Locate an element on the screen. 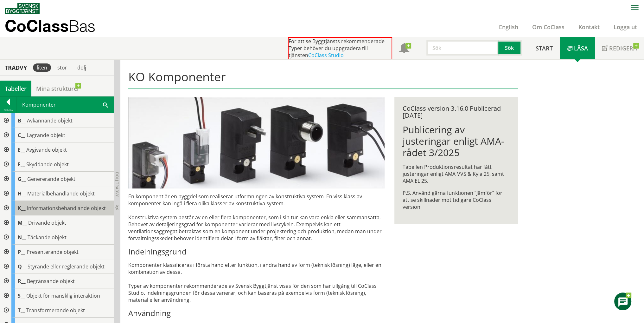 This screenshot has height=323, width=644. span: Dölj trädvy is located at coordinates (117, 184).